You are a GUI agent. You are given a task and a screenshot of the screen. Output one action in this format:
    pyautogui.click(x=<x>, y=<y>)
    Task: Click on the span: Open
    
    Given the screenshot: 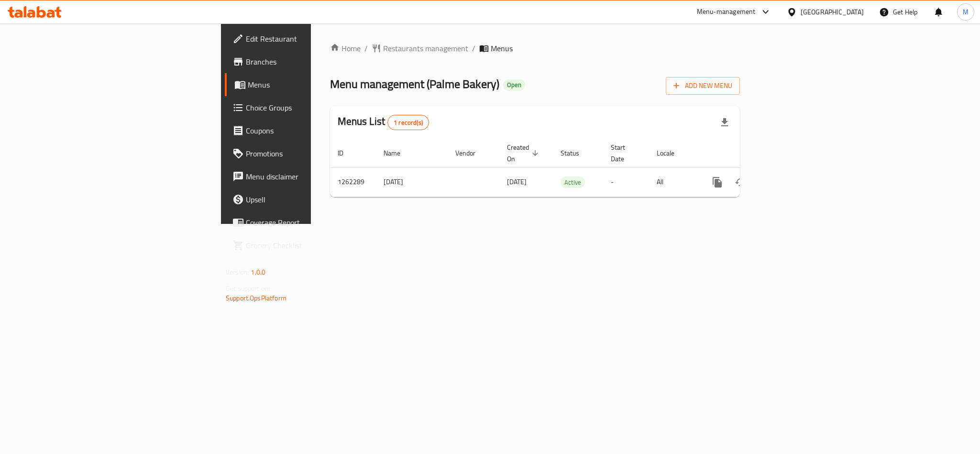 What is the action you would take?
    pyautogui.click(x=514, y=85)
    